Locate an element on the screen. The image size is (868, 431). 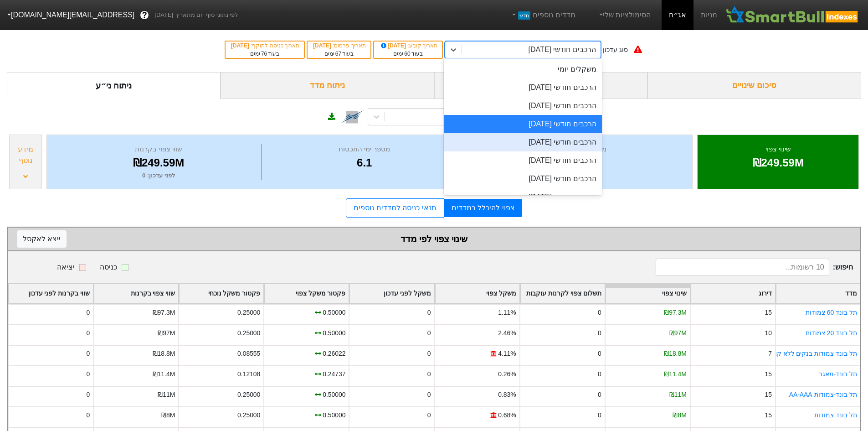
div: ₪11.4M is located at coordinates (164, 374).